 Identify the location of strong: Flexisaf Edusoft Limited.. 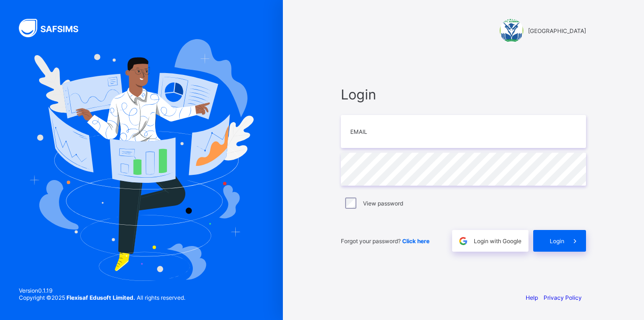
(101, 297).